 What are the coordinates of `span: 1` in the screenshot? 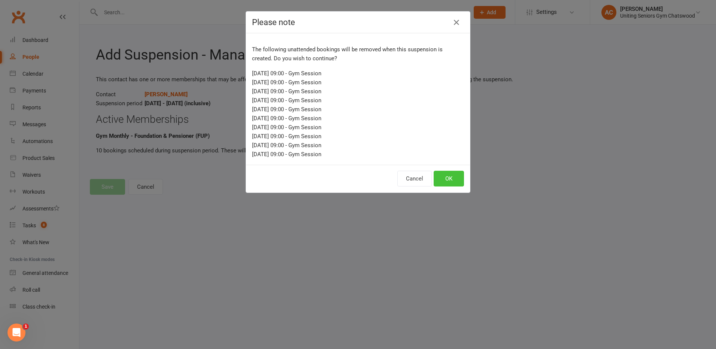 It's located at (26, 326).